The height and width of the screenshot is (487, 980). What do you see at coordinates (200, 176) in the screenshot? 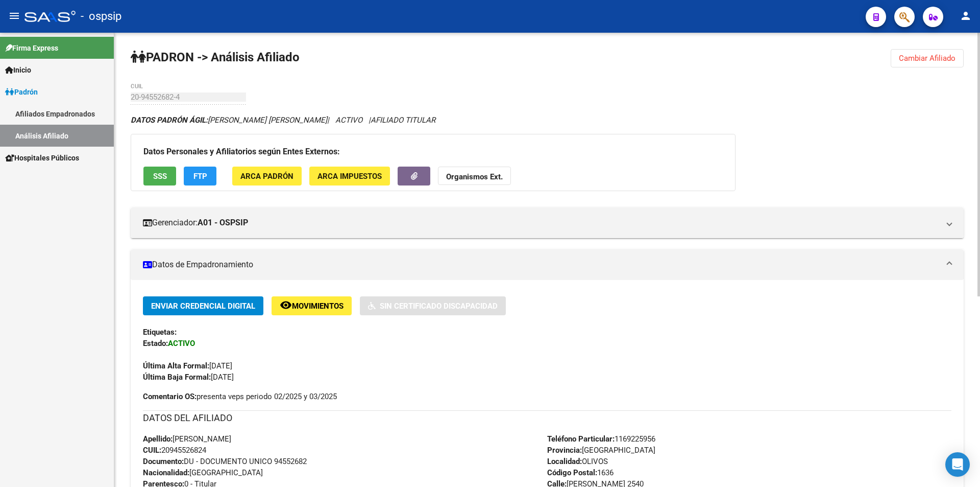
I see `button: FTP` at bounding box center [200, 176].